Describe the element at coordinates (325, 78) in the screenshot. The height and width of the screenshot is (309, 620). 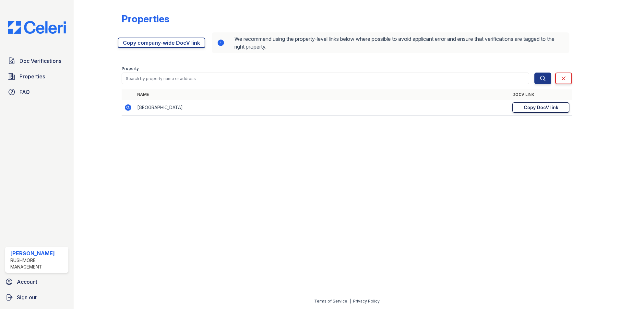
I see `input: Search by property name or address` at that location.